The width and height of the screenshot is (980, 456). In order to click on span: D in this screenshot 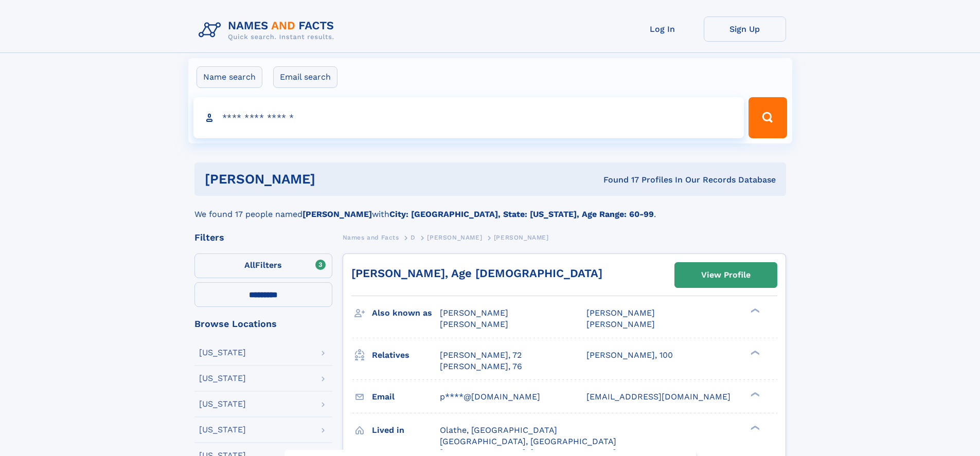, I will do `click(413, 237)`.